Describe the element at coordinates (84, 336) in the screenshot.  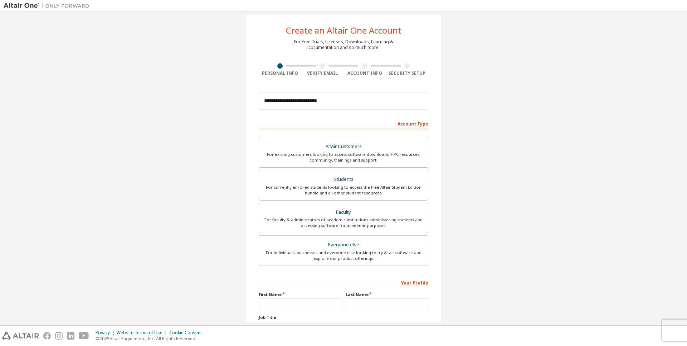
I see `img: youtube.svg` at that location.